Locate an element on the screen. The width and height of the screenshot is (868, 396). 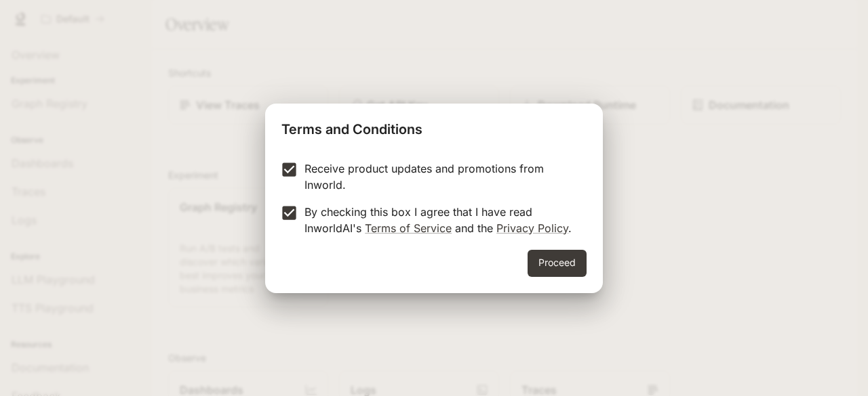
a: Privacy Policy is located at coordinates (532, 228).